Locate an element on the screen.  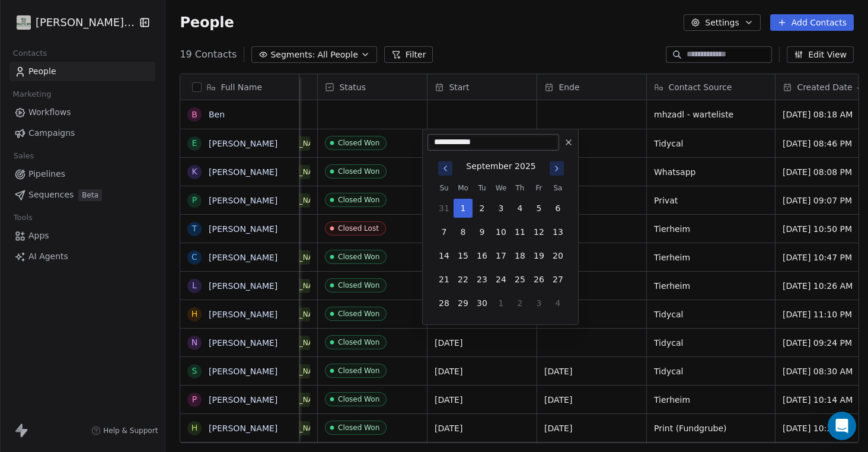
button: 18 is located at coordinates (520, 255).